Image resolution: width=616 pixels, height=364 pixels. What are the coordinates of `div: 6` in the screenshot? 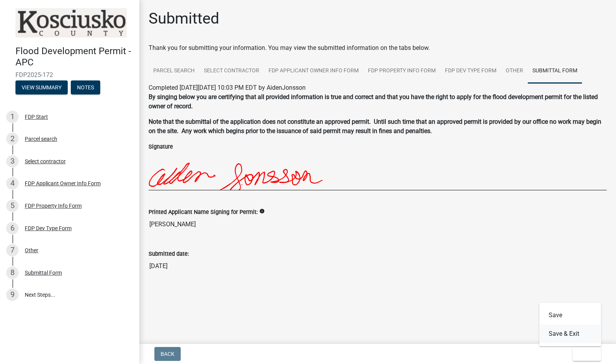 It's located at (12, 228).